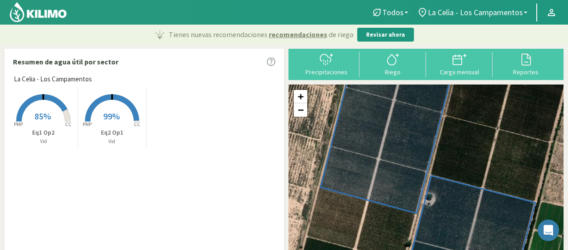 This screenshot has width=568, height=250. What do you see at coordinates (548, 230) in the screenshot?
I see `div: Open Intercom Messenger` at bounding box center [548, 230].